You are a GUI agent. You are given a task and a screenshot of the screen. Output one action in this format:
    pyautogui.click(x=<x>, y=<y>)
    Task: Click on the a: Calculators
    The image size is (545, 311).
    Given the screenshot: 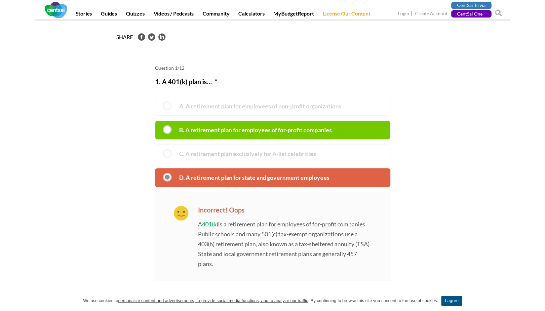 What is the action you would take?
    pyautogui.click(x=251, y=15)
    